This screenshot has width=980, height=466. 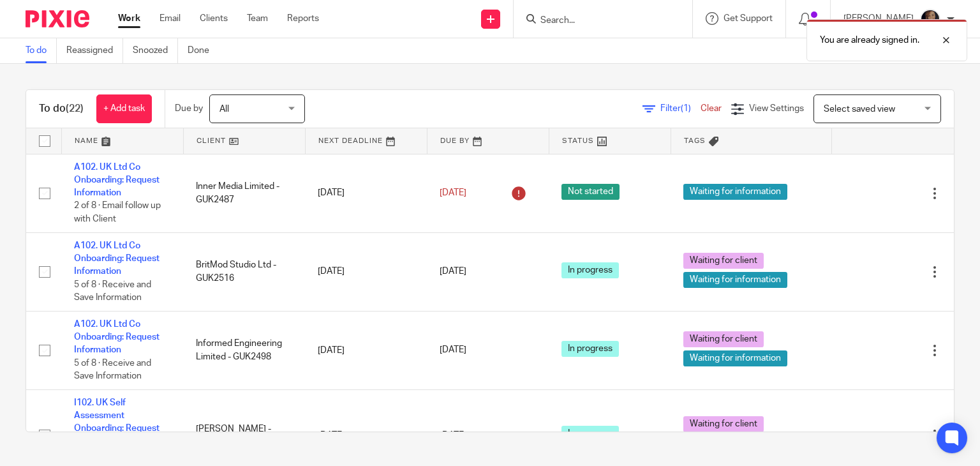 I want to click on td: Informed Engineering Limited - GUK2498, so click(x=244, y=350).